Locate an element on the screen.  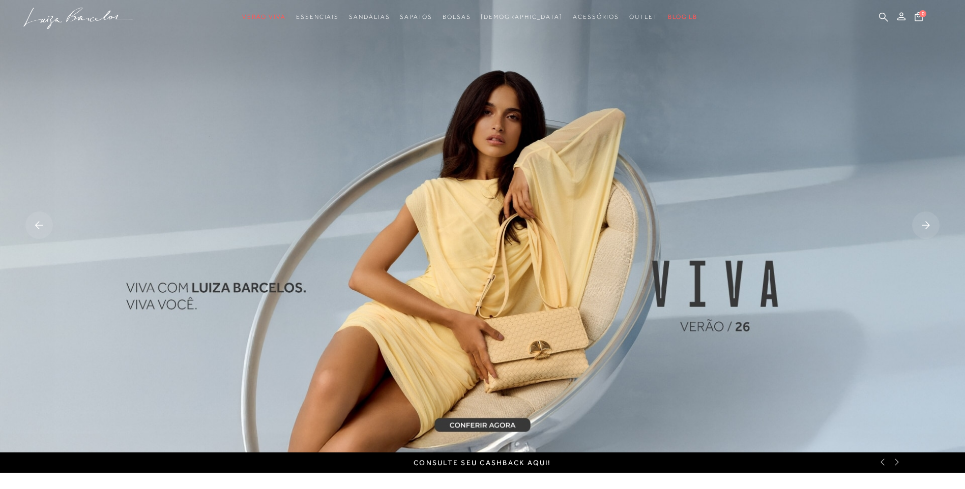
a: Consulte seu cashback aqui! is located at coordinates (482, 463).